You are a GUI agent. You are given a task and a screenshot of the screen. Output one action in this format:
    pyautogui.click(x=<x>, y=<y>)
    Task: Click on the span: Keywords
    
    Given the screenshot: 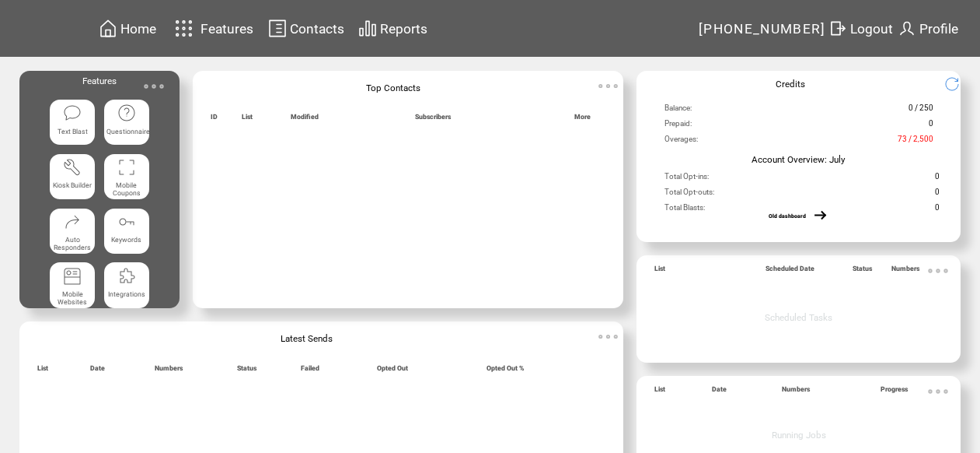 What is the action you would take?
    pyautogui.click(x=125, y=239)
    